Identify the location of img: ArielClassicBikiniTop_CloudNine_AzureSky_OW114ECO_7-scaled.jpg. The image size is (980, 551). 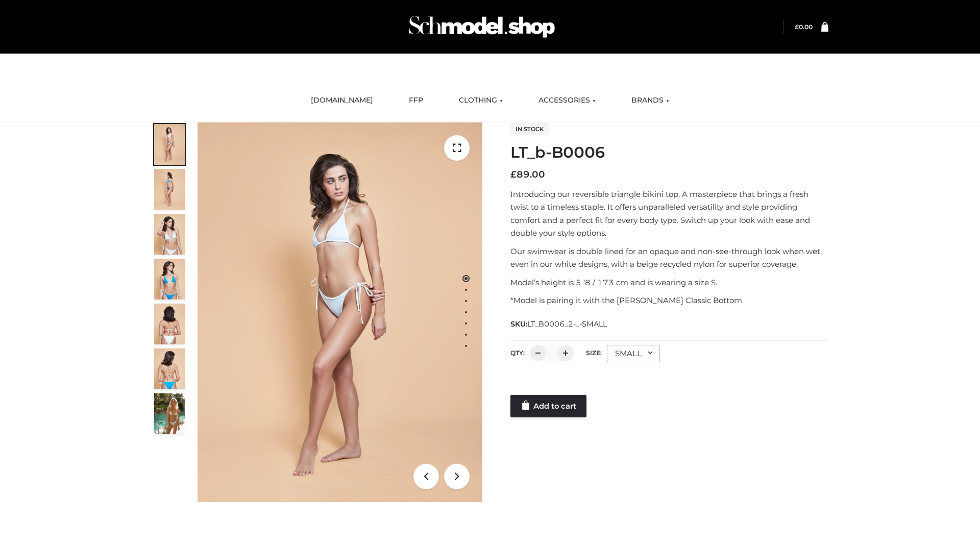
(170, 324).